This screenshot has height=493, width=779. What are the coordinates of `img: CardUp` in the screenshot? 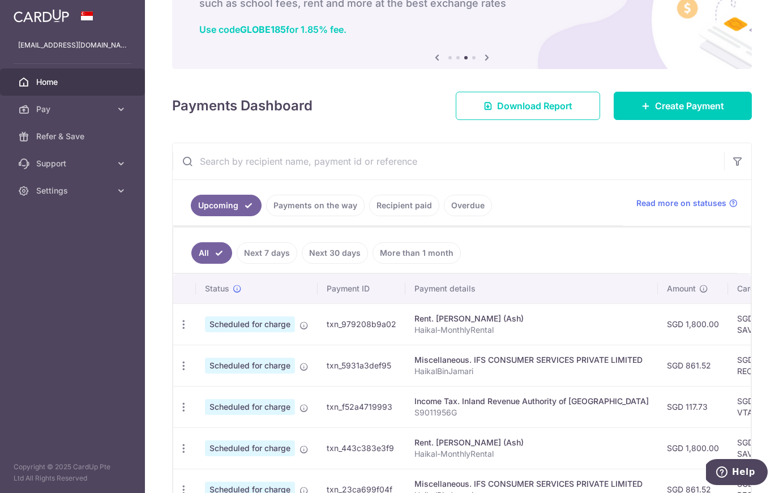 It's located at (41, 16).